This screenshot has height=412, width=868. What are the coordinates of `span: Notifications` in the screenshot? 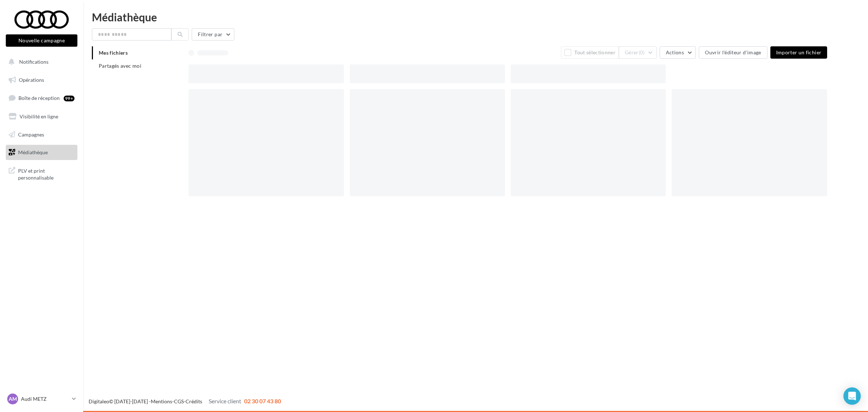 It's located at (33, 61).